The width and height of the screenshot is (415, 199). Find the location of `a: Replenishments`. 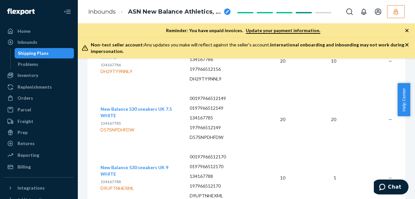

a: Replenishments is located at coordinates (39, 87).